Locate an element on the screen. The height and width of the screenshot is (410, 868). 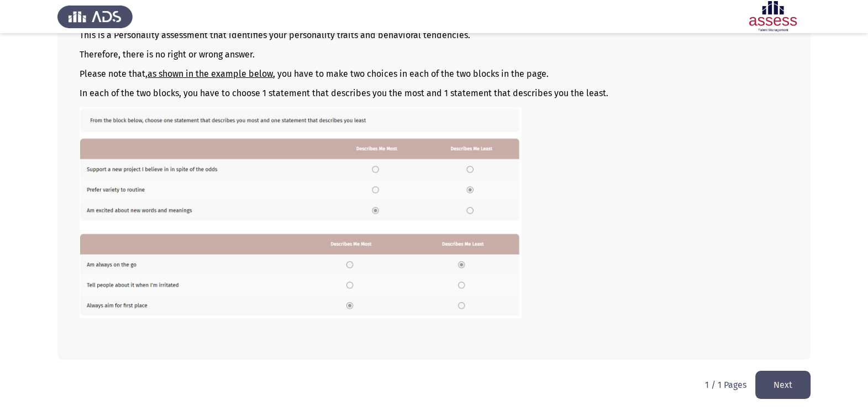
p: Therefore, there is no right or wrong answer. is located at coordinates (434, 54).